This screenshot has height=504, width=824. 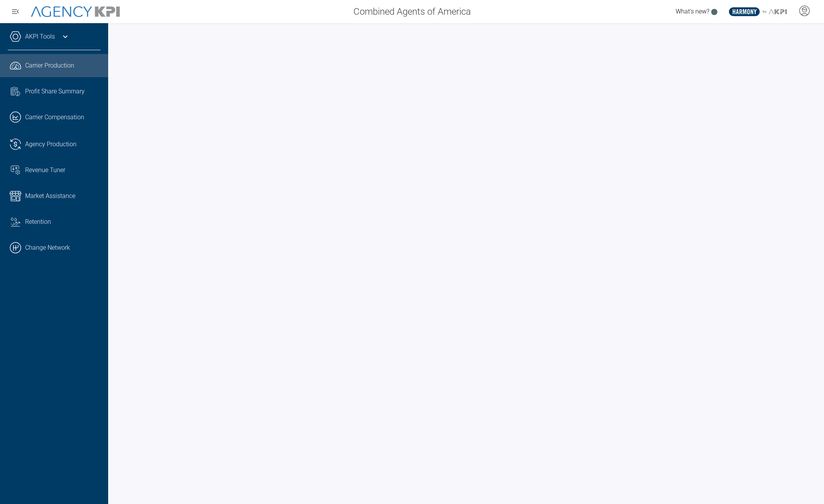 What do you see at coordinates (54, 118) in the screenshot?
I see `span: Carrier Compensation` at bounding box center [54, 118].